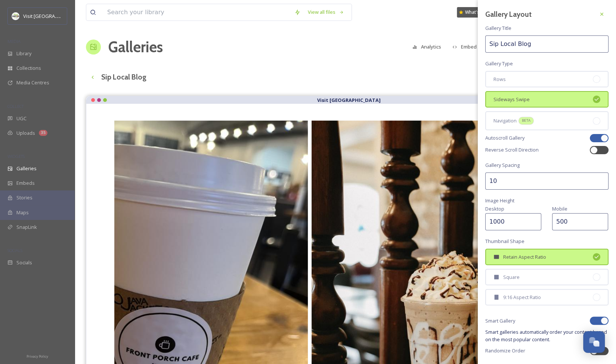  What do you see at coordinates (505, 121) in the screenshot?
I see `span: Navigation` at bounding box center [505, 121].